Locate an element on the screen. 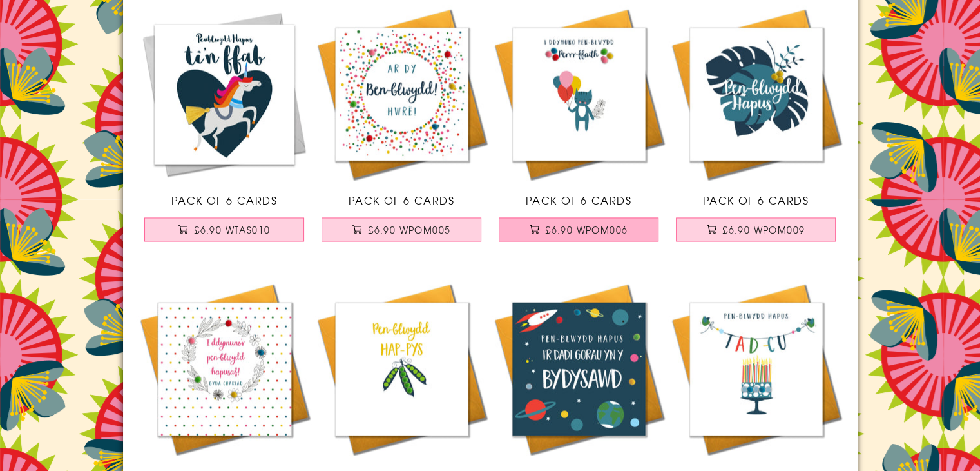 The height and width of the screenshot is (471, 980). img: Welsh Birthday Card, Penblwydd Hapus, Unicorn, Fabulous You, Tassel Embellished is located at coordinates (224, 94).